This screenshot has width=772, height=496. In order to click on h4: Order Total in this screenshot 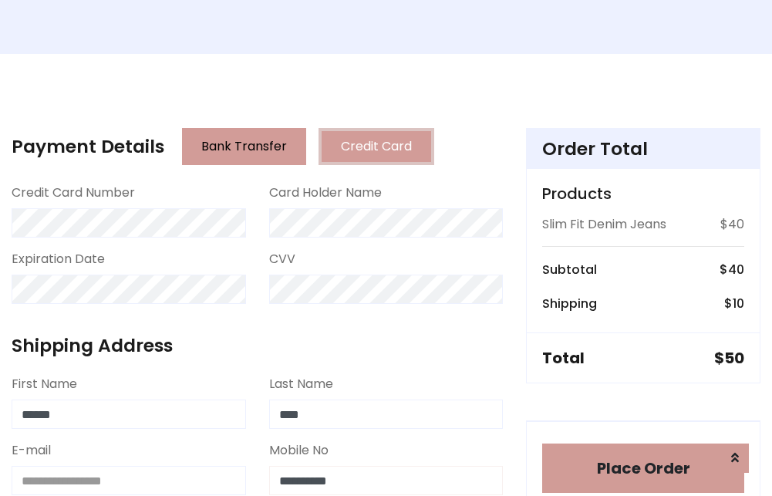, I will do `click(643, 149)`.